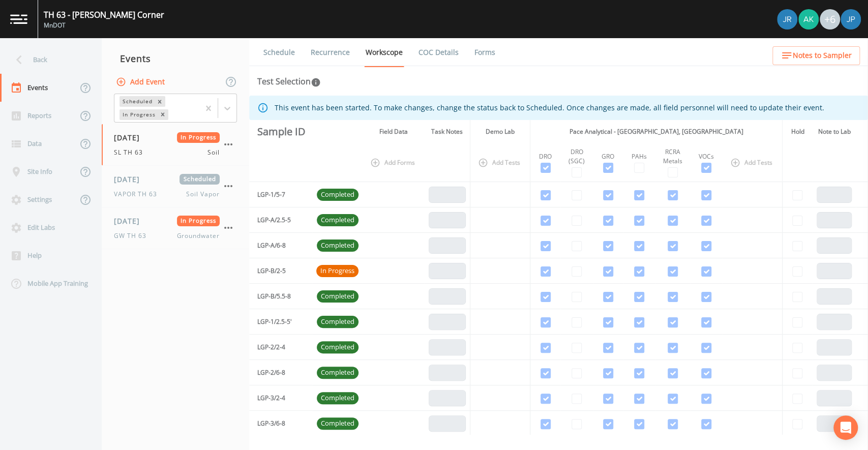  What do you see at coordinates (281, 245) in the screenshot?
I see `td: LGP-A/6-8` at bounding box center [281, 245].